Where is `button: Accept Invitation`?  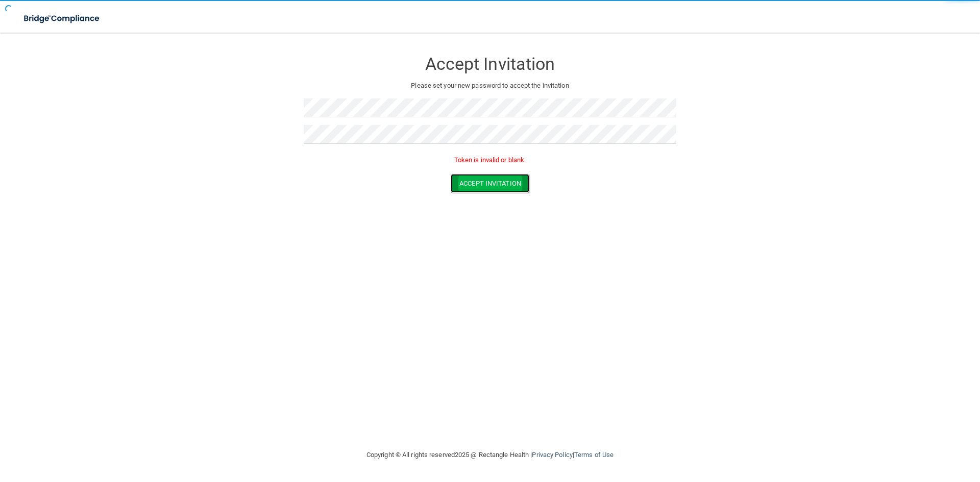
button: Accept Invitation is located at coordinates (490, 183).